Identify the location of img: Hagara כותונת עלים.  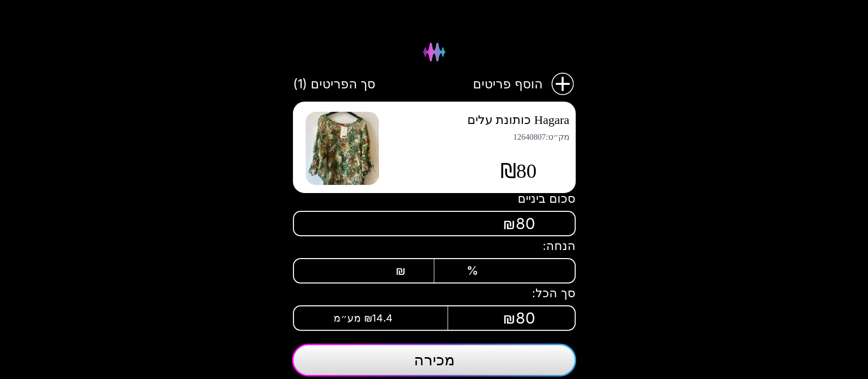
(342, 148).